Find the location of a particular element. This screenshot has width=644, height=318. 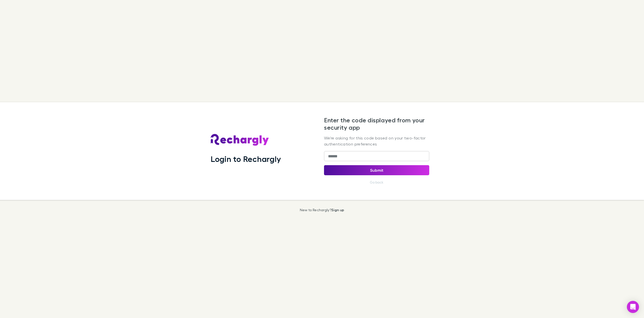

a: Sign up is located at coordinates (338, 210).